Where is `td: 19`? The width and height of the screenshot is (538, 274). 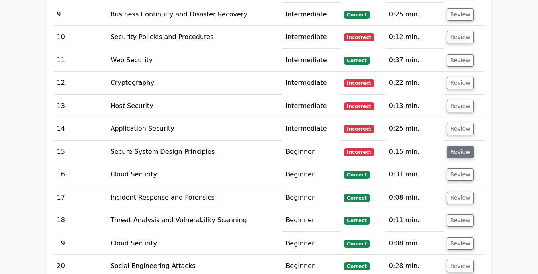 td: 19 is located at coordinates (80, 243).